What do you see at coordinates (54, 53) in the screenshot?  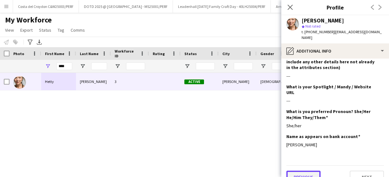 I see `span: First Name` at bounding box center [54, 53].